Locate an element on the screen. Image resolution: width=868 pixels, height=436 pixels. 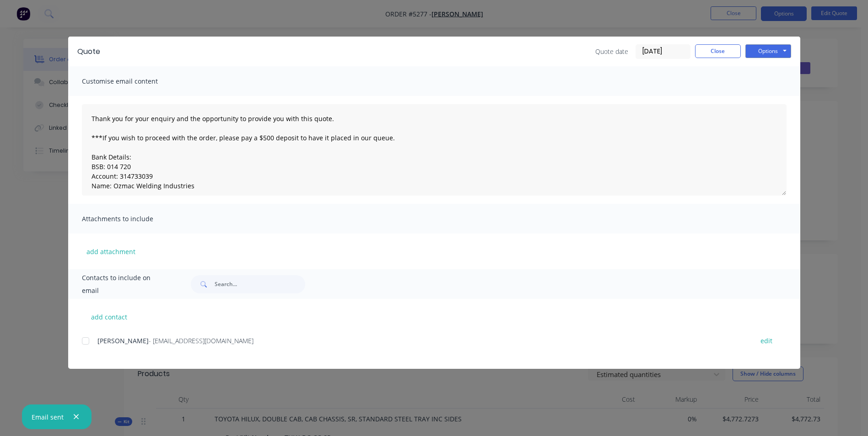
div: Email sent is located at coordinates (47, 417).